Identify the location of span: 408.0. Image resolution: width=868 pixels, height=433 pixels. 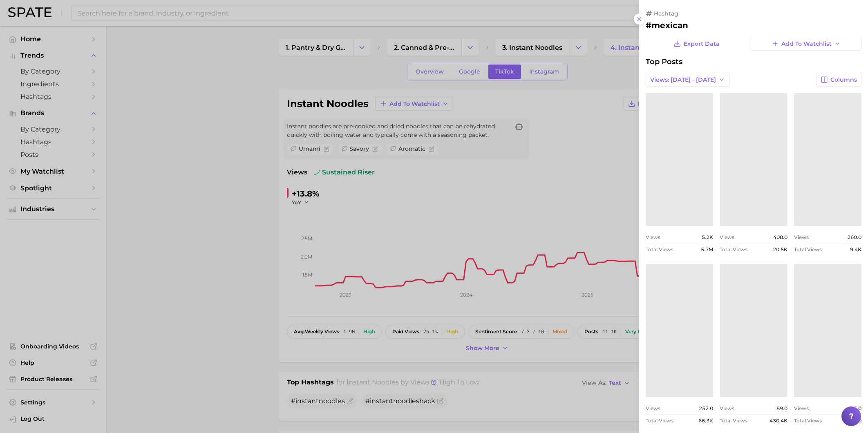
(780, 237).